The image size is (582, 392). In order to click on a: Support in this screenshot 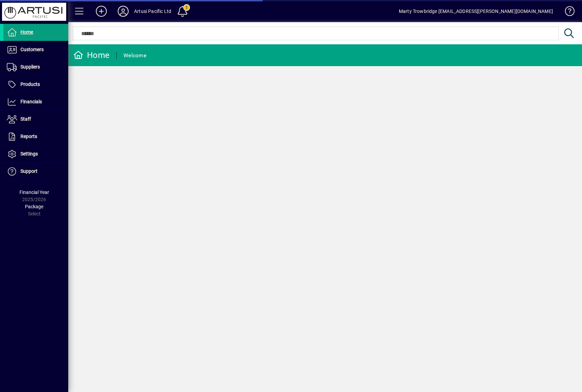, I will do `click(36, 172)`.